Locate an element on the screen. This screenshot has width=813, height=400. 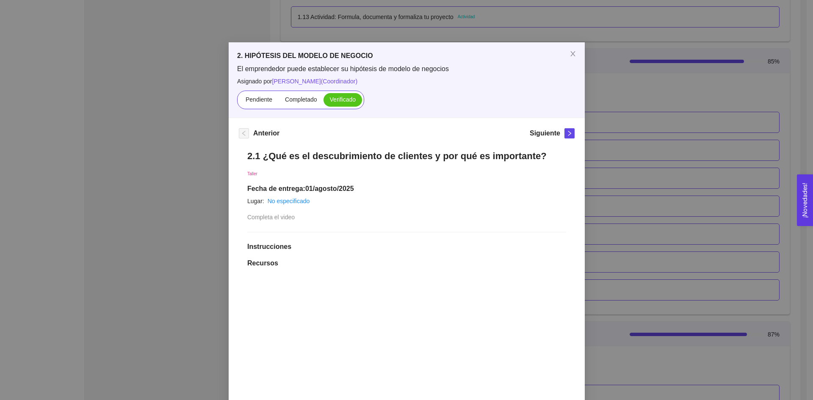
span: right is located at coordinates (570, 133).